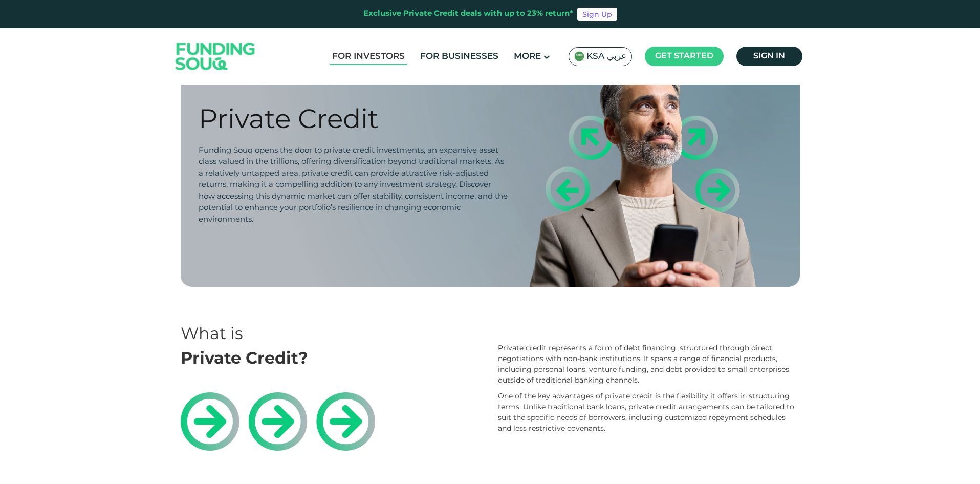 The height and width of the screenshot is (484, 980). Describe the element at coordinates (369, 56) in the screenshot. I see `a: For Investors` at that location.